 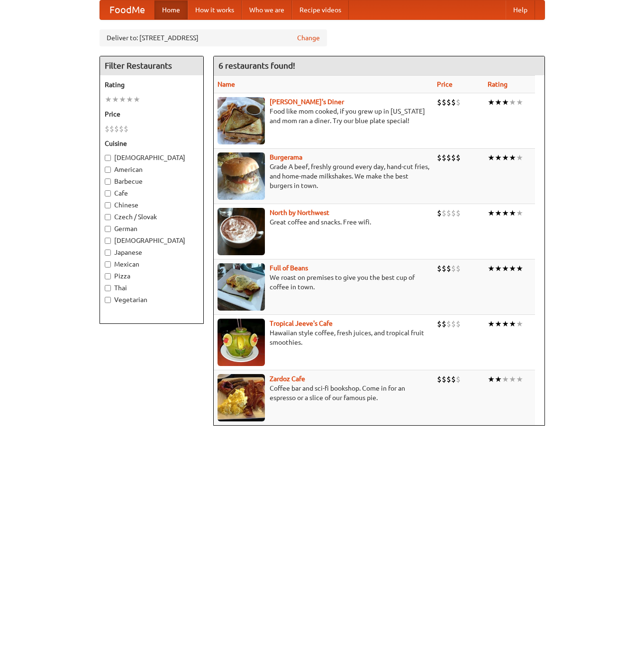 What do you see at coordinates (299, 213) in the screenshot?
I see `b: North by Northwest` at bounding box center [299, 213].